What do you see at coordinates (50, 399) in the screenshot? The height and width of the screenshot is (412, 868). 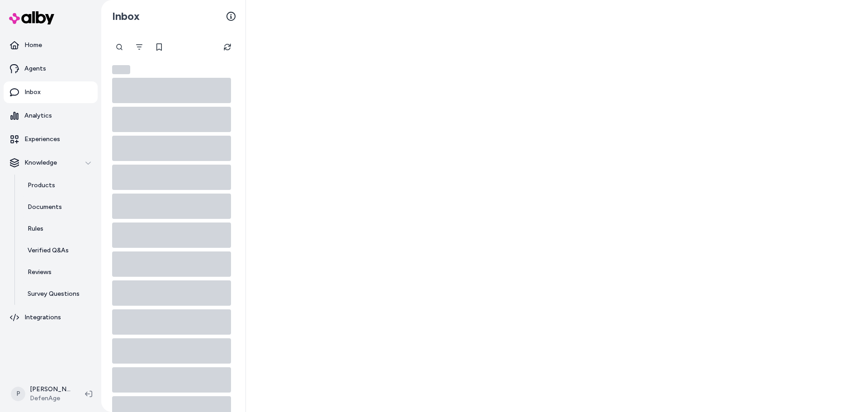 I see `span: DefenAge` at bounding box center [50, 399].